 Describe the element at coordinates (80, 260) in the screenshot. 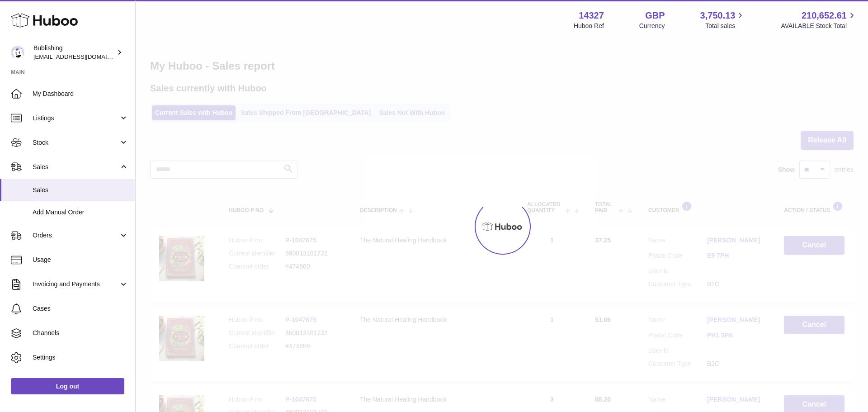

I see `span: Usage` at that location.